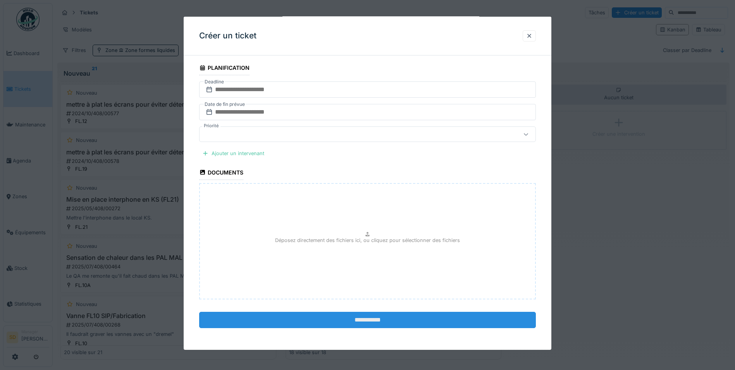 This screenshot has height=370, width=735. What do you see at coordinates (233, 153) in the screenshot?
I see `div: Ajouter un intervenant` at bounding box center [233, 153].